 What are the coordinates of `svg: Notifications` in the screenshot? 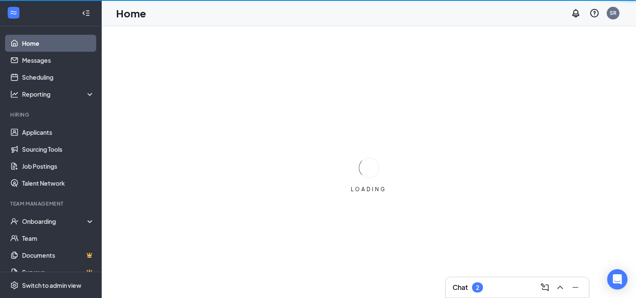 It's located at (576, 13).